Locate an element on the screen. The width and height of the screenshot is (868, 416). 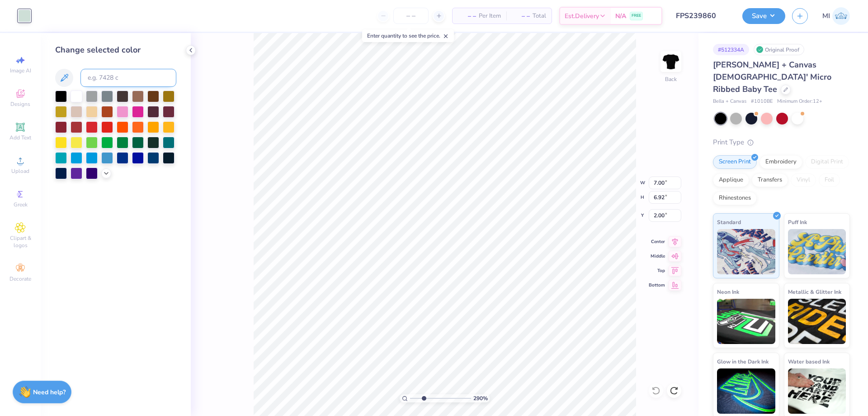
div: Enter quantity to see the price. is located at coordinates (408, 36).